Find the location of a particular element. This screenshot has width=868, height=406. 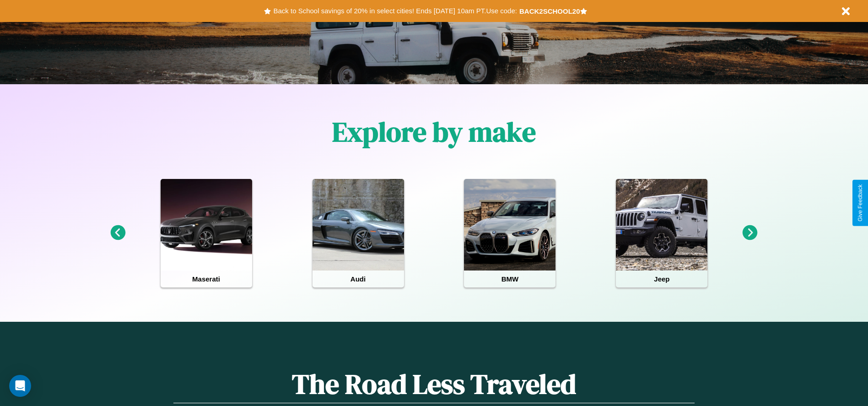

h4: BMW is located at coordinates (510, 278).